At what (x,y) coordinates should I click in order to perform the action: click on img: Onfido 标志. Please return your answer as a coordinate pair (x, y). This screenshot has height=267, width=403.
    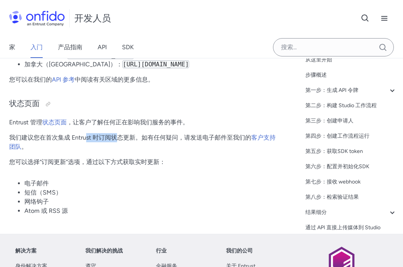
    Looking at the image, I should click on (37, 18).